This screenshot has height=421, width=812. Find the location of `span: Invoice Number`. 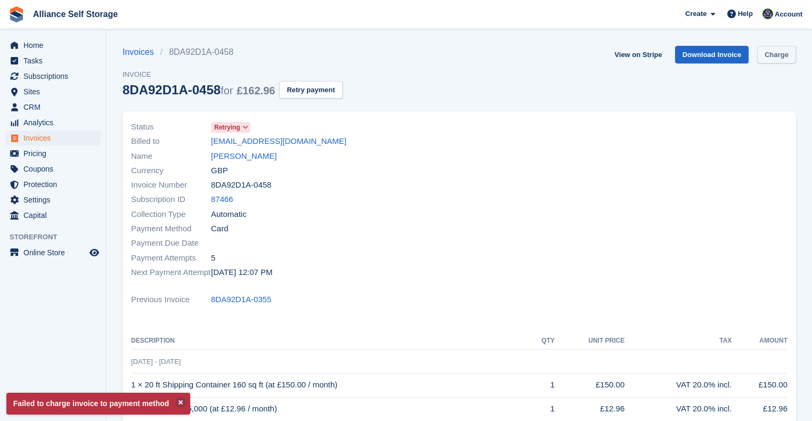

span: Invoice Number is located at coordinates (171, 185).